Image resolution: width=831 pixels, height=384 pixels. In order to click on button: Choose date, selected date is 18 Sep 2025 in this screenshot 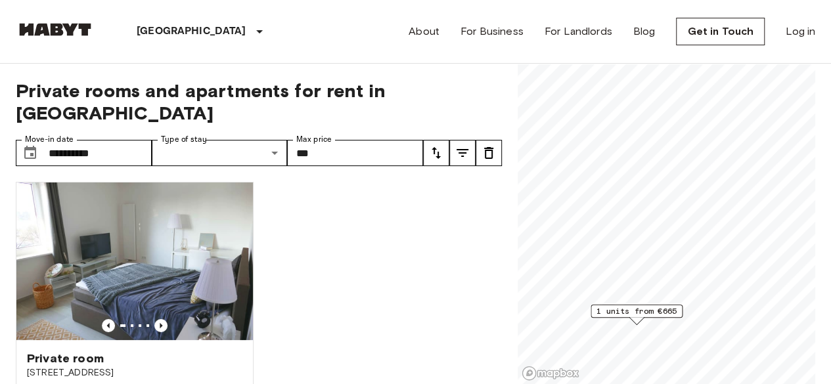, I will do `click(30, 153)`.